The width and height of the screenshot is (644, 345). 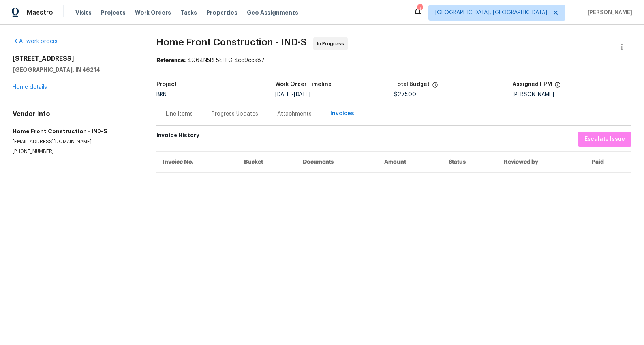 I want to click on div: Progress Updates, so click(x=235, y=114).